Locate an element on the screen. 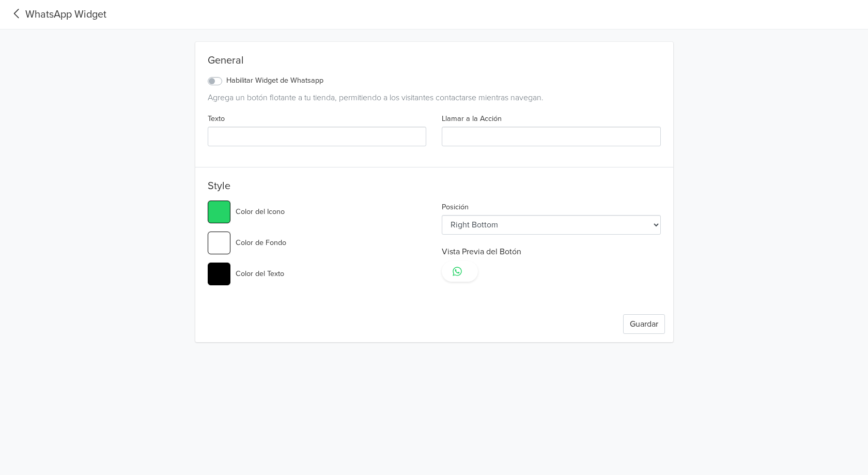 The width and height of the screenshot is (868, 475). div: WhatsApp Widget is located at coordinates (57, 15).